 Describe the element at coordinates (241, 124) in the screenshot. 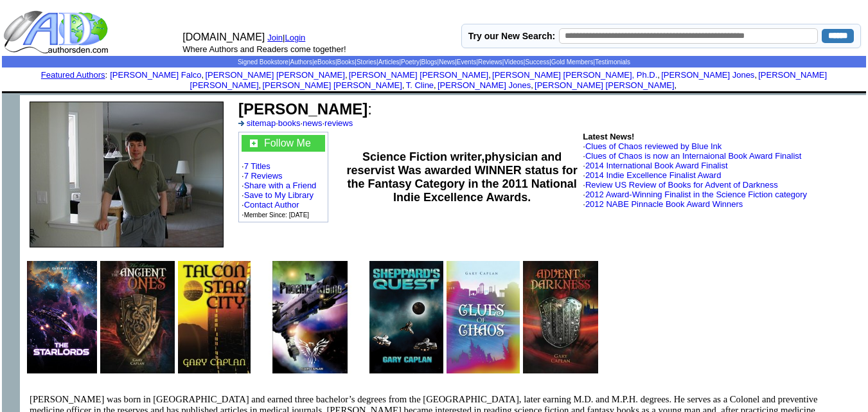

I see `img: a_336699.gif` at that location.